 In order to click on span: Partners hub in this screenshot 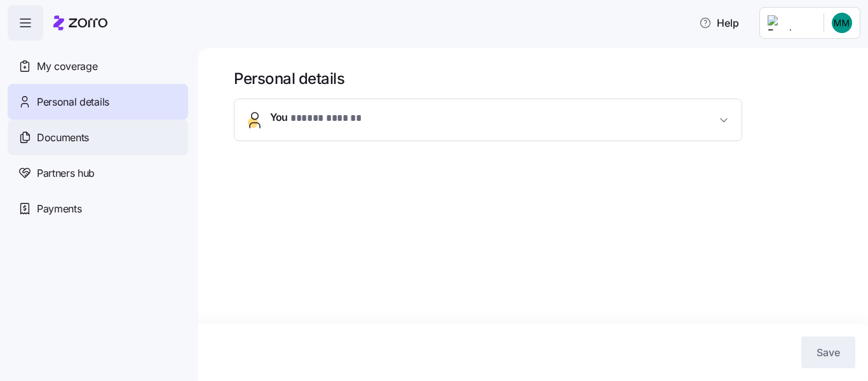, I will do `click(65, 173)`.